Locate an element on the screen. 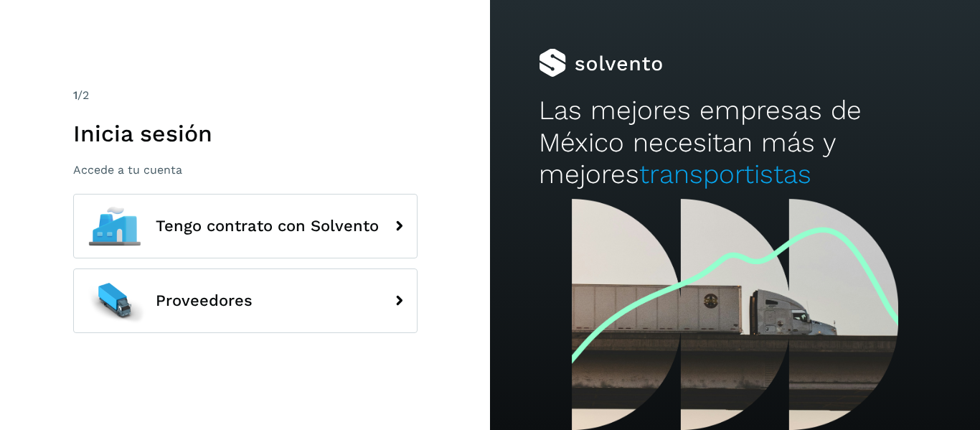  h1: Inicia sesión is located at coordinates (246, 134).